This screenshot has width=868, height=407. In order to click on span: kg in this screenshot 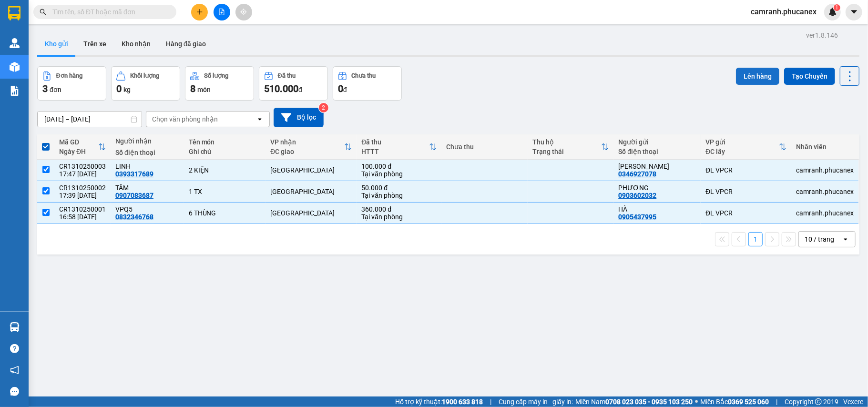, I will do `click(127, 90)`.